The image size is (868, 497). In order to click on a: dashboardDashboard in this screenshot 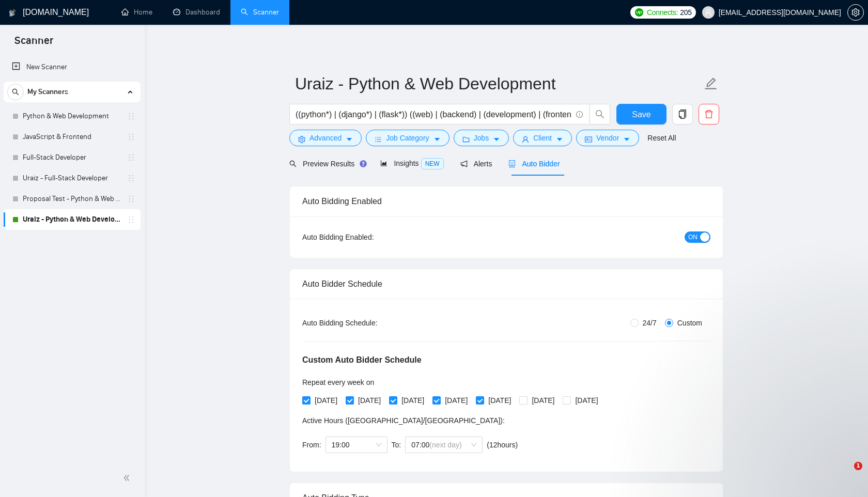, I will do `click(196, 12)`.